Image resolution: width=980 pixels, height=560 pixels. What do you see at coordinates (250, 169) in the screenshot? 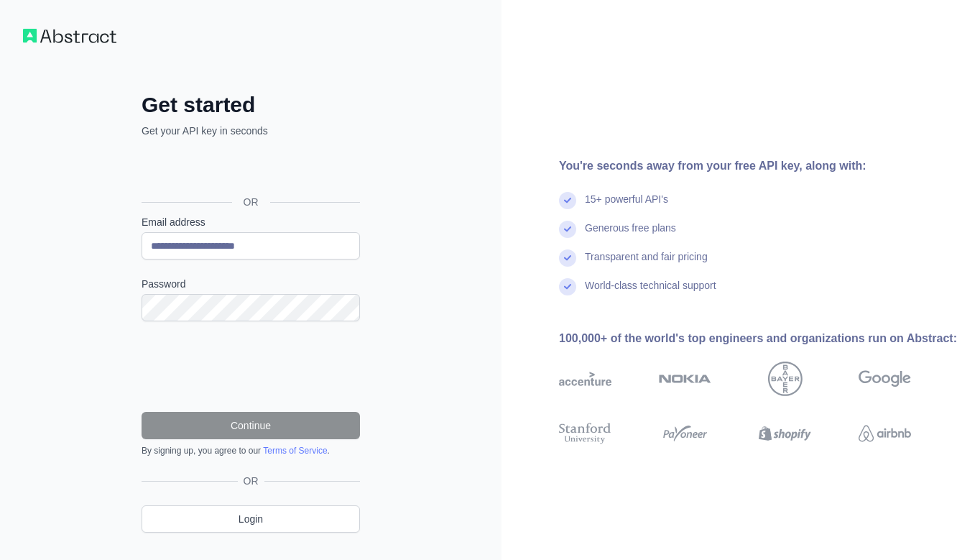
I see `div: Sign in with Google. Opens in new tab` at bounding box center [250, 169].